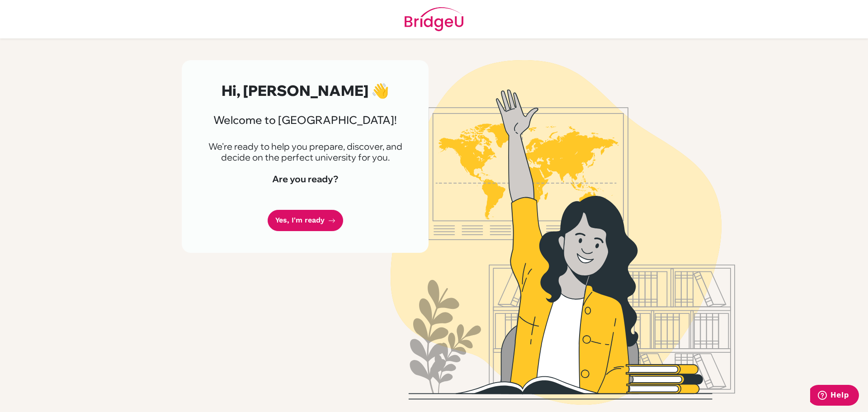 The width and height of the screenshot is (868, 412). I want to click on img: Welcome to Bridge U, so click(563, 233).